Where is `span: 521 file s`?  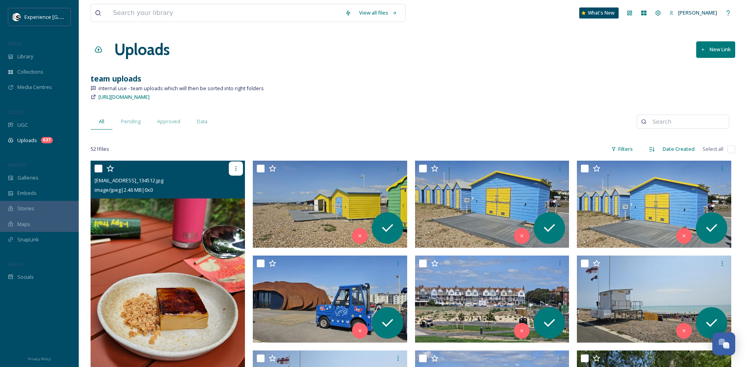
span: 521 file s is located at coordinates (100, 149).